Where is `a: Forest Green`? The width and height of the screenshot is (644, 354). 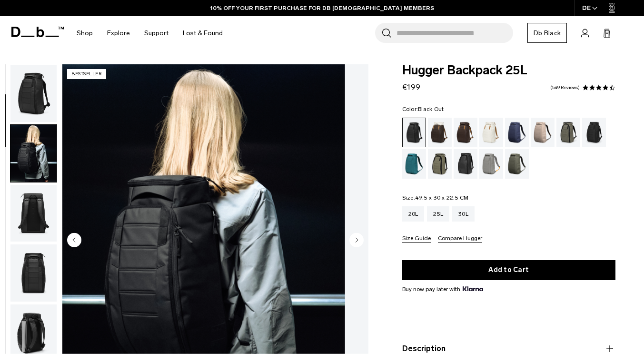 a: Forest Green is located at coordinates (569, 132).